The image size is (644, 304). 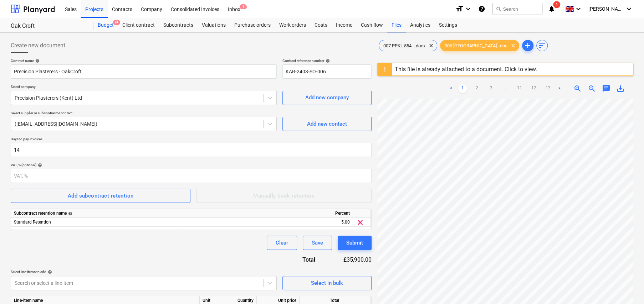 What do you see at coordinates (462, 89) in the screenshot?
I see `a: Page 1 is your current page` at bounding box center [462, 89].